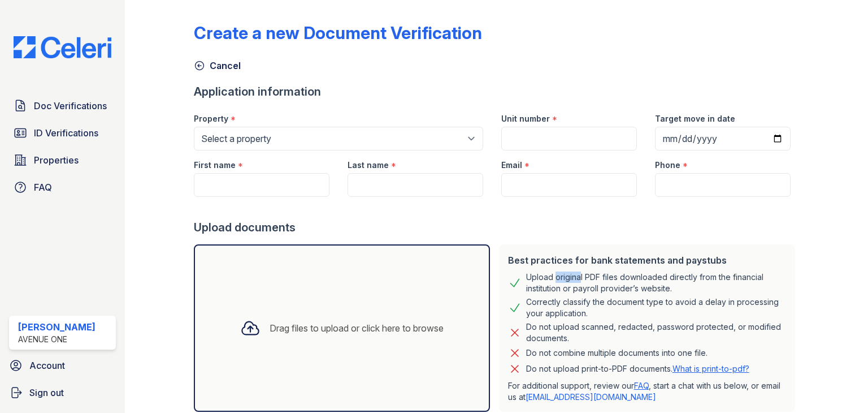  Describe the element at coordinates (66, 133) in the screenshot. I see `span: ID Verifications` at that location.